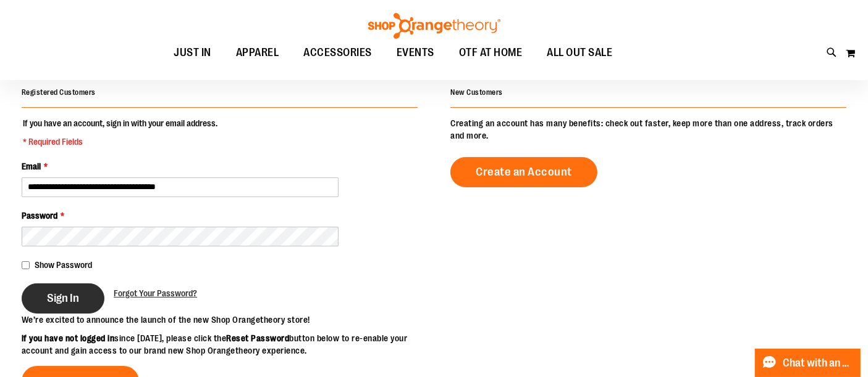 This screenshot has width=868, height=377. Describe the element at coordinates (68, 339) in the screenshot. I see `strong: If you have not logged in` at that location.